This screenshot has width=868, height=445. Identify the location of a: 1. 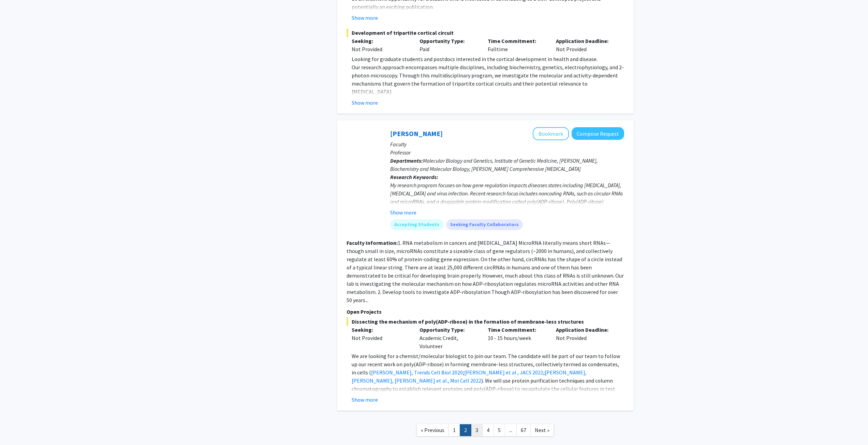
(454, 430).